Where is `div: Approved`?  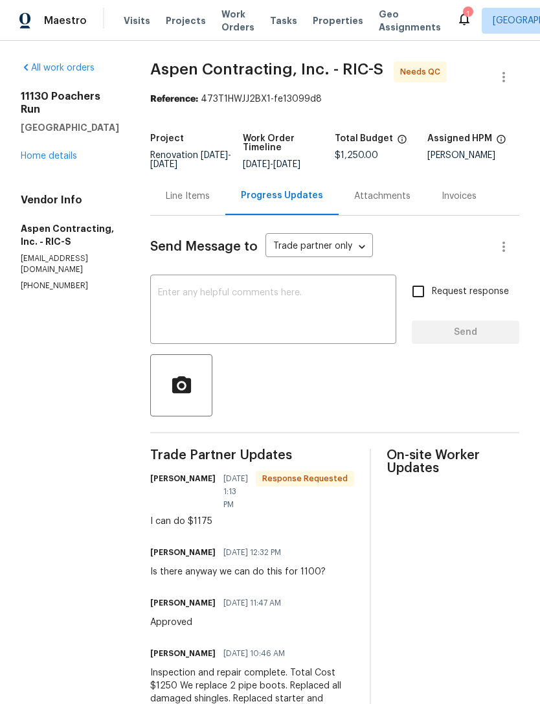 div: Approved is located at coordinates (219, 622).